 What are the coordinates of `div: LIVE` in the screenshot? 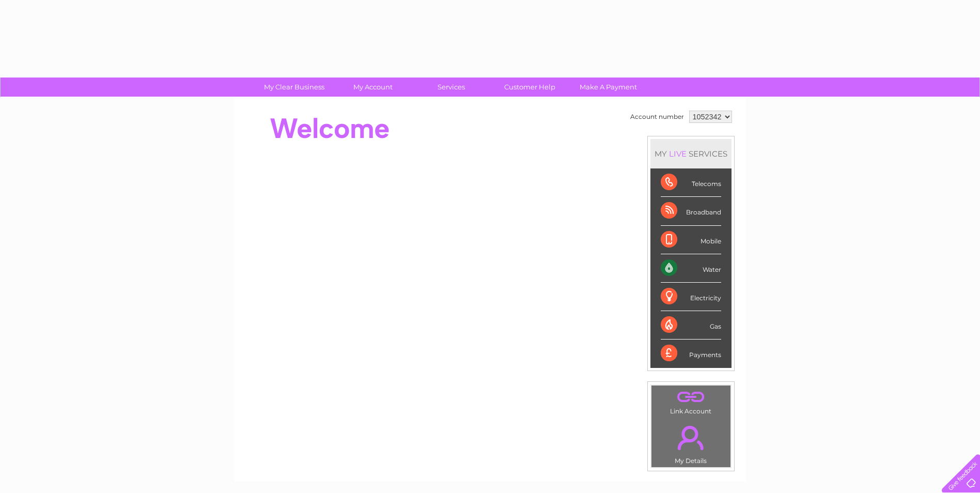 It's located at (678, 154).